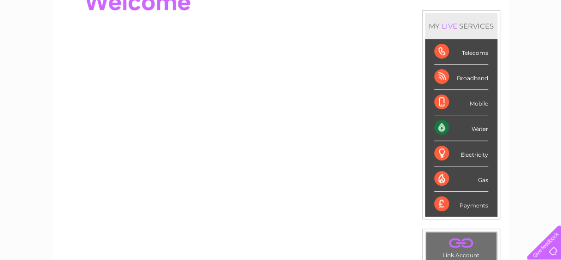 Image resolution: width=561 pixels, height=260 pixels. What do you see at coordinates (43, 38) in the screenshot?
I see `img: logo.png` at bounding box center [43, 38].